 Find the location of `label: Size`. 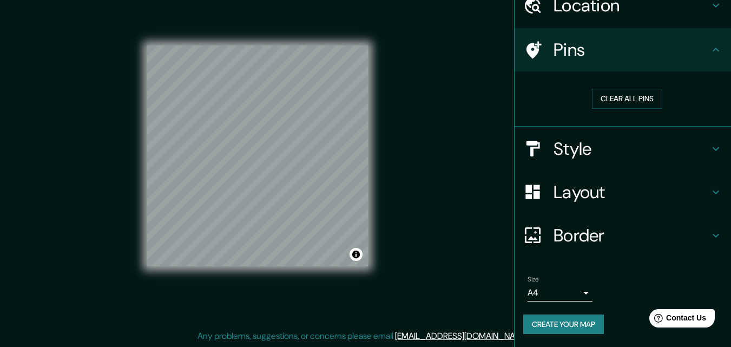

label: Size is located at coordinates (533, 279).